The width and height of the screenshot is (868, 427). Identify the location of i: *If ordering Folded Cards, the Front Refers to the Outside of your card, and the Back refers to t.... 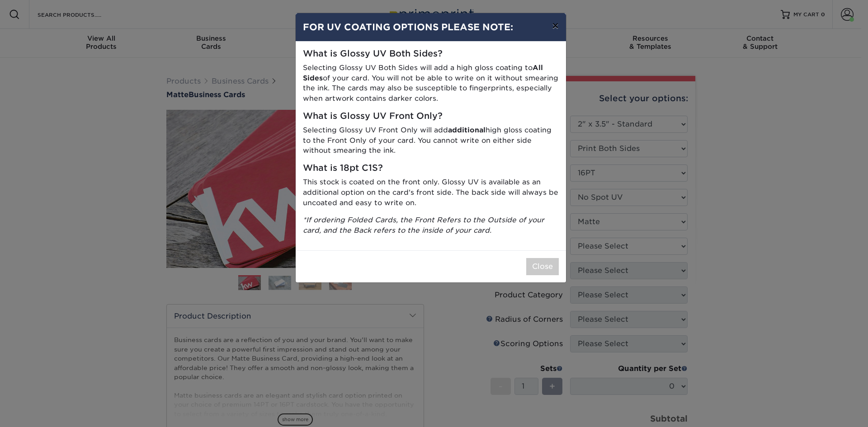
(424, 225).